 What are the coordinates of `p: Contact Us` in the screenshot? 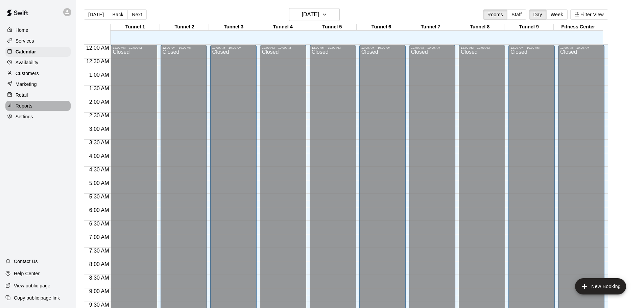 It's located at (26, 261).